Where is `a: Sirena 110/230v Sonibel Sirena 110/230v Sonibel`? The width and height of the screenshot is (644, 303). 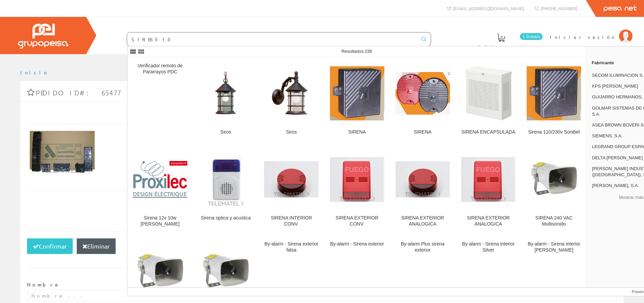 a: Sirena 110/230v Sonibel Sirena 110/230v Sonibel is located at coordinates (553, 100).